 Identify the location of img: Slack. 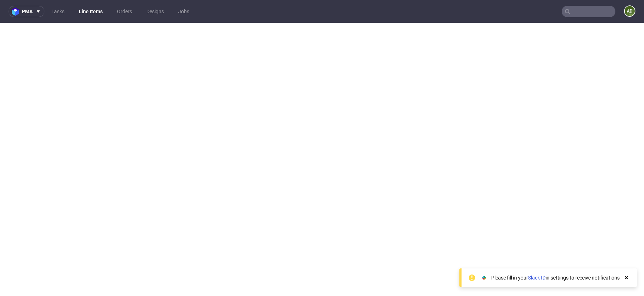
(484, 278).